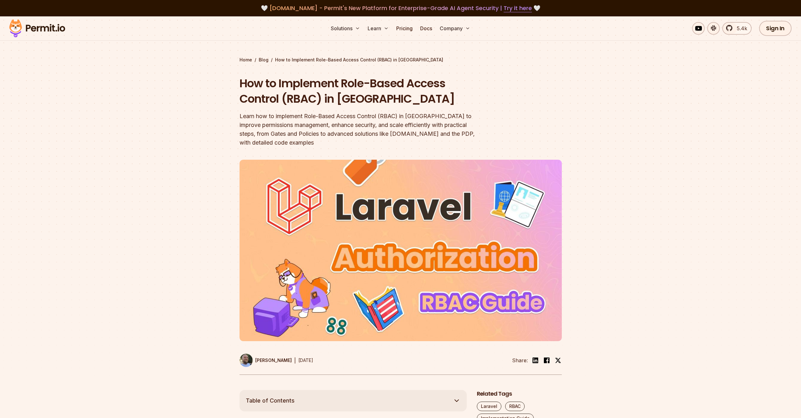  What do you see at coordinates (489, 406) in the screenshot?
I see `a: Laravel` at bounding box center [489, 406].